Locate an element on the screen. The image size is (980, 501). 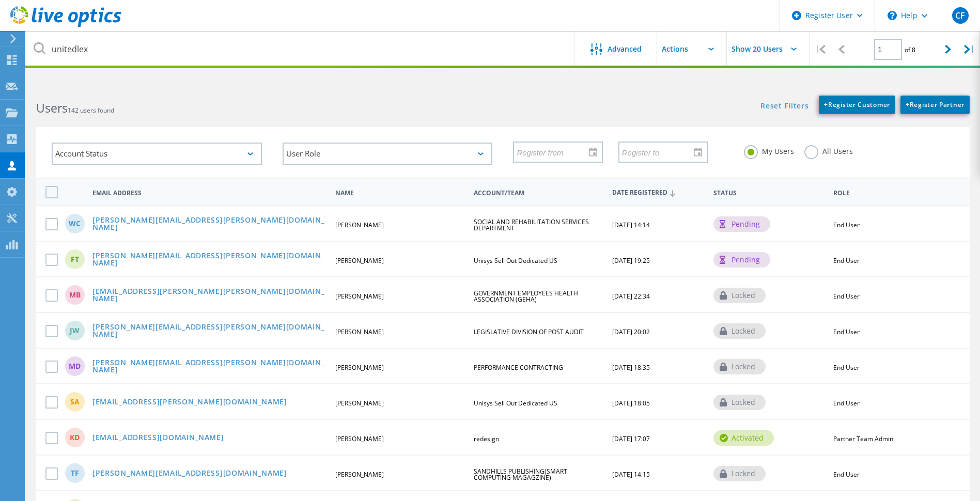
span: SOCIAL AND REHABILITATION SERVICES DEPARTMENT is located at coordinates (531, 224).